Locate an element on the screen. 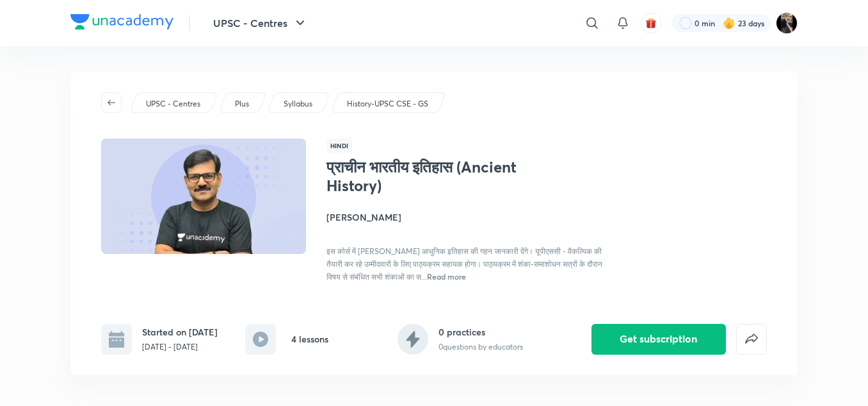 The height and width of the screenshot is (406, 868). a: Syllabus is located at coordinates (298, 104).